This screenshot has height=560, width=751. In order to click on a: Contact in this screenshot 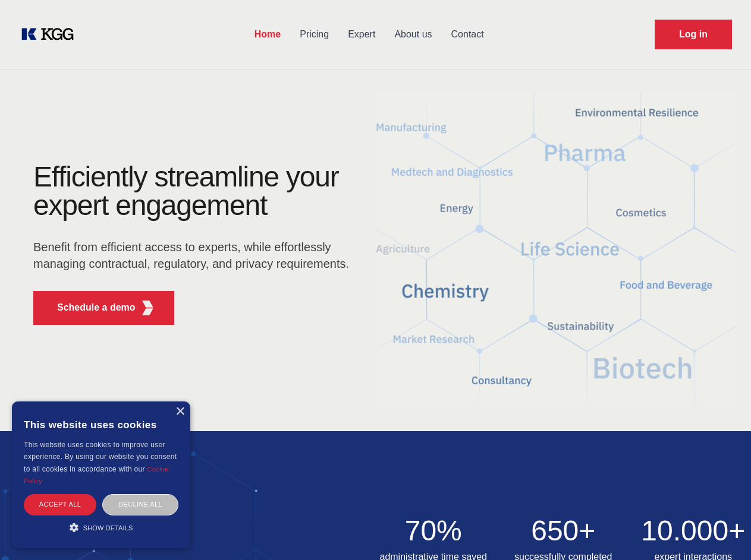, I will do `click(467, 35)`.